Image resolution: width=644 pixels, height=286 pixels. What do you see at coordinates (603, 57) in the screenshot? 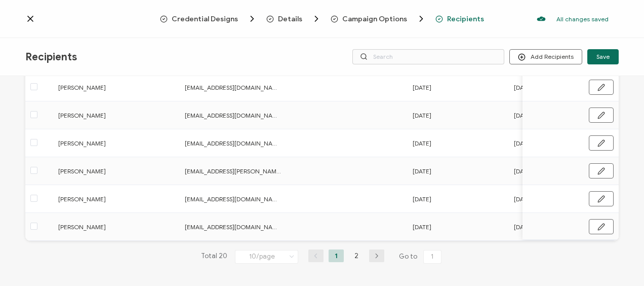
I see `span: Save` at bounding box center [603, 57].